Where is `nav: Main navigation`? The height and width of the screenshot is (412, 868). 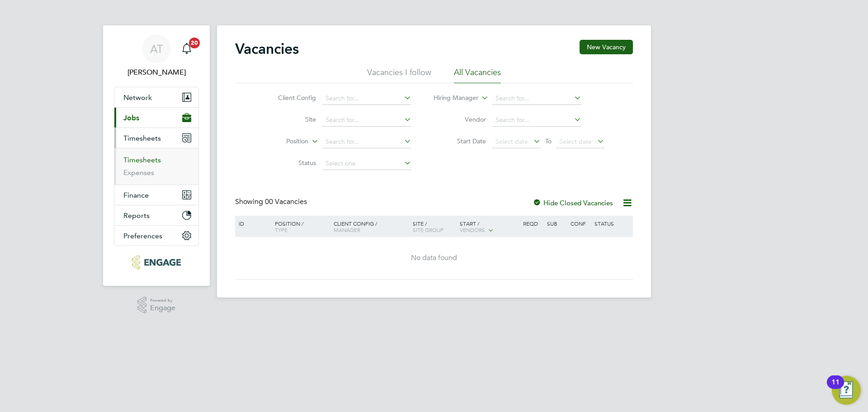 nav: Main navigation is located at coordinates (157, 155).